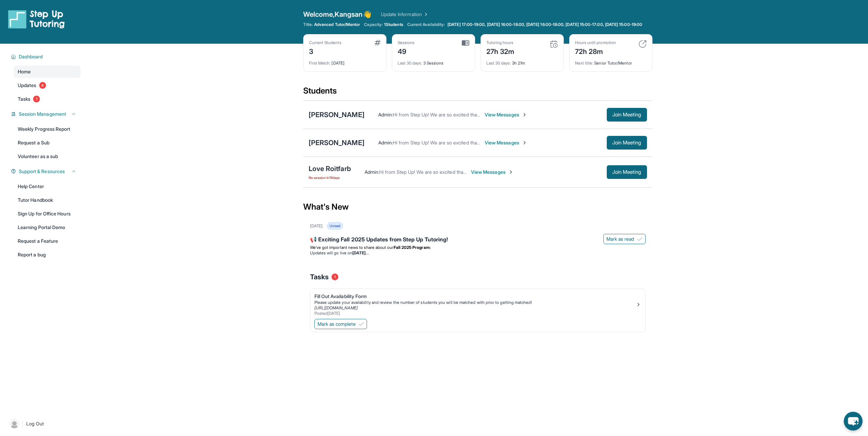 The image size is (868, 436). Describe the element at coordinates (335, 226) in the screenshot. I see `div: Unread` at that location.